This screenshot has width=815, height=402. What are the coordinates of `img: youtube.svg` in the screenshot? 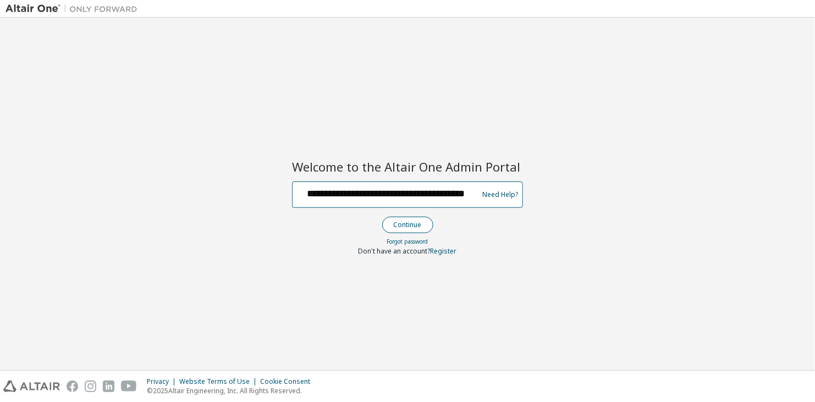 It's located at (129, 386).